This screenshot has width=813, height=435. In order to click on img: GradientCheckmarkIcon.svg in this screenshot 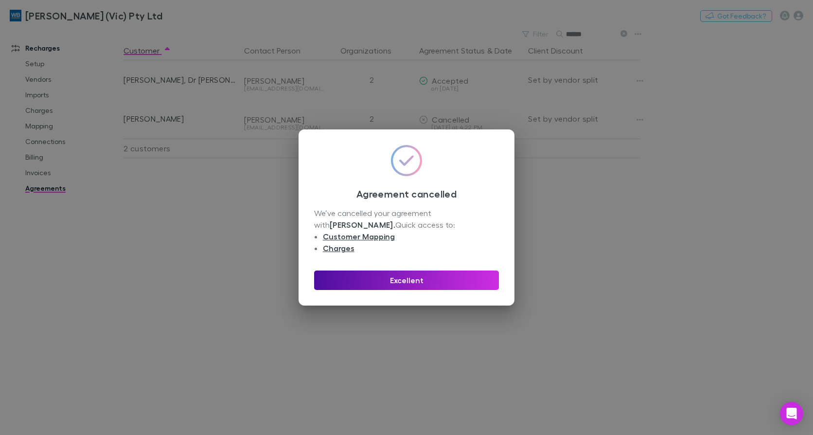, I will do `click(406, 160)`.